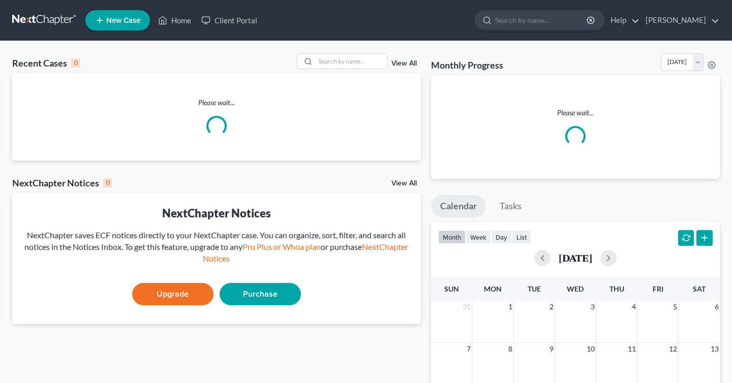  Describe the element at coordinates (510, 206) in the screenshot. I see `a: Tasks` at that location.